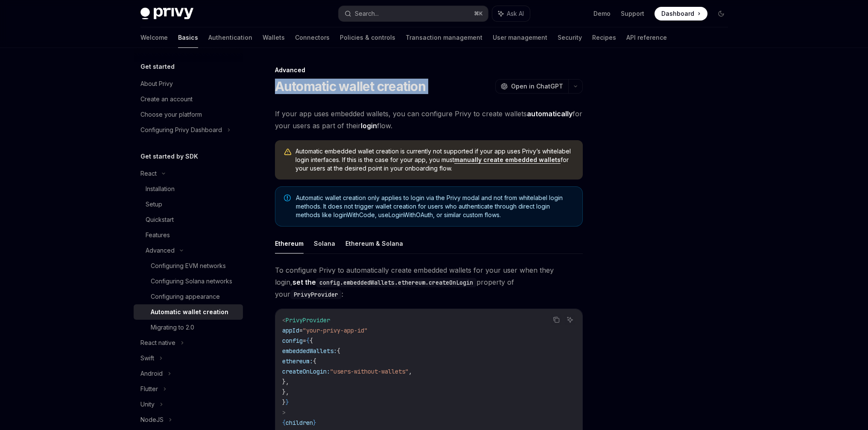 This screenshot has height=430, width=868. Describe the element at coordinates (169, 157) in the screenshot. I see `h5: Get started by SDK` at that location.